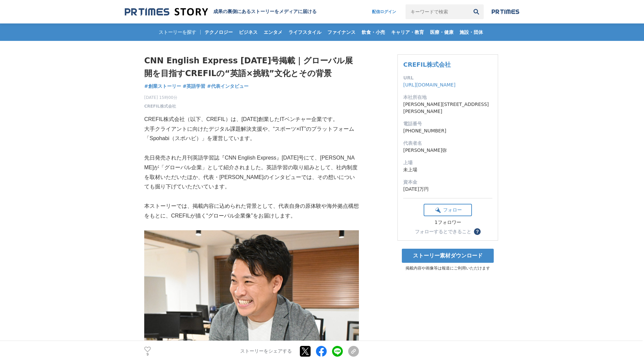 The width and height of the screenshot is (644, 362). Describe the element at coordinates (218, 33) in the screenshot. I see `span: テクノロジー` at that location.